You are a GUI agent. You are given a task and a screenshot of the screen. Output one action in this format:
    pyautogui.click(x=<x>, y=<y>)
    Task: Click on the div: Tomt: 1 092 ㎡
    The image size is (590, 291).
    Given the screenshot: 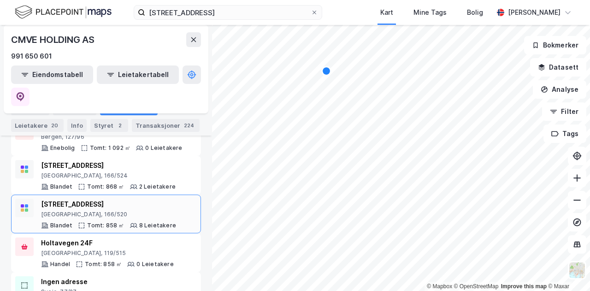 What is the action you would take?
    pyautogui.click(x=110, y=148)
    